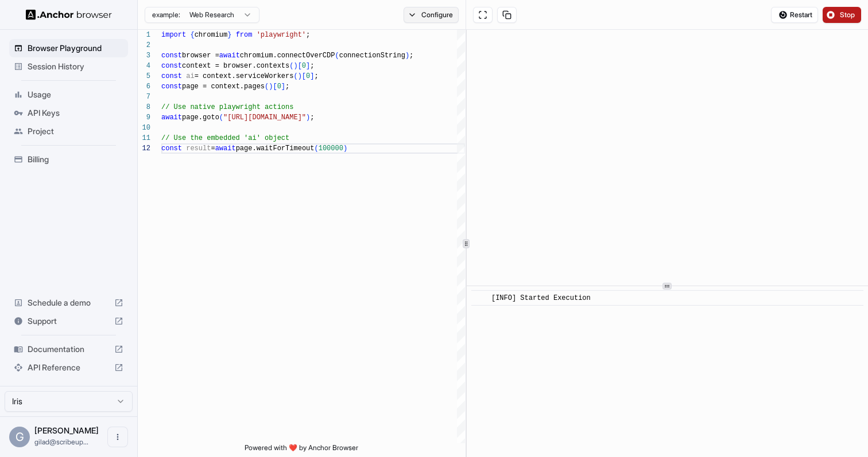 This screenshot has height=457, width=868. Describe the element at coordinates (225, 138) in the screenshot. I see `span: // Use the embedded 'ai' object` at that location.